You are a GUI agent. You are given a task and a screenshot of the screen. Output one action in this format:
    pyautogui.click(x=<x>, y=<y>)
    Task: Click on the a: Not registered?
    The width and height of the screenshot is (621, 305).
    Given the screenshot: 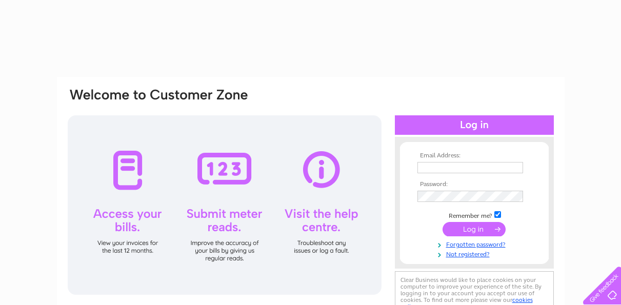 What is the action you would take?
    pyautogui.click(x=476, y=253)
    